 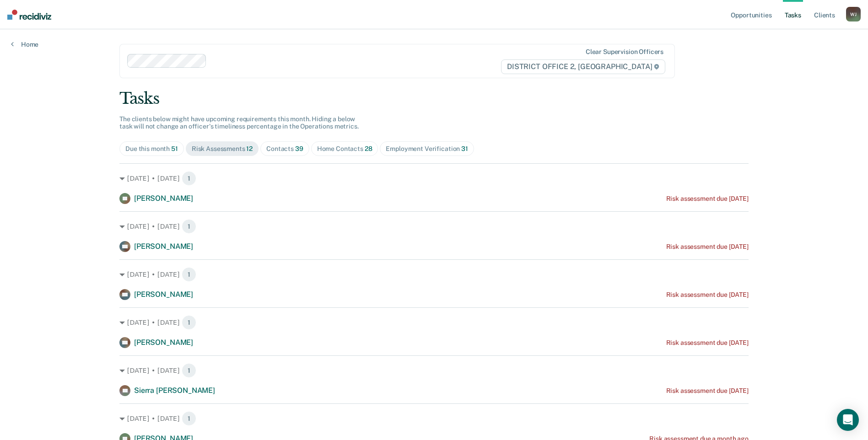 I want to click on a: Home, so click(x=25, y=44).